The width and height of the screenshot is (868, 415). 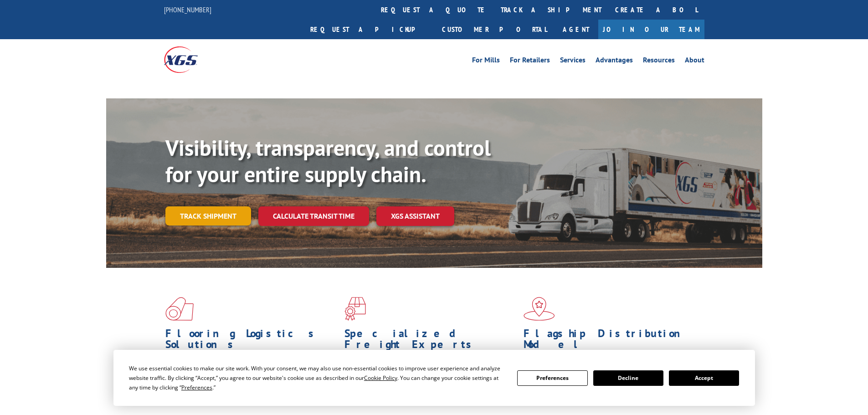 I want to click on a: For Retailers, so click(x=530, y=61).